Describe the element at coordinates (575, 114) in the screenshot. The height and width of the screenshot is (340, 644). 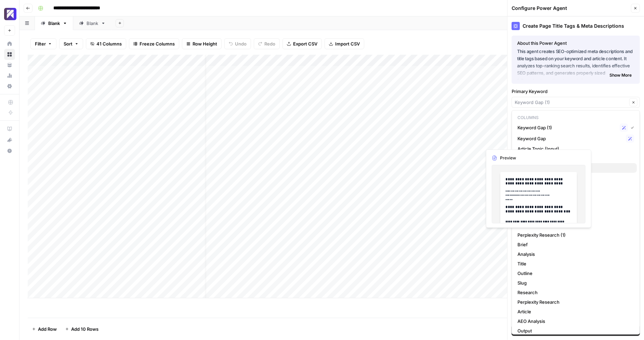
I see `div: Enter the primary keyword you want the article to rank for.` at that location.